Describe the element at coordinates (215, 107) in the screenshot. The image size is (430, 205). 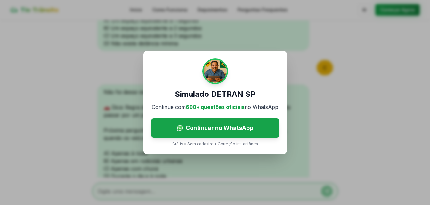
I see `span: 600+ questões oficiais` at that location.